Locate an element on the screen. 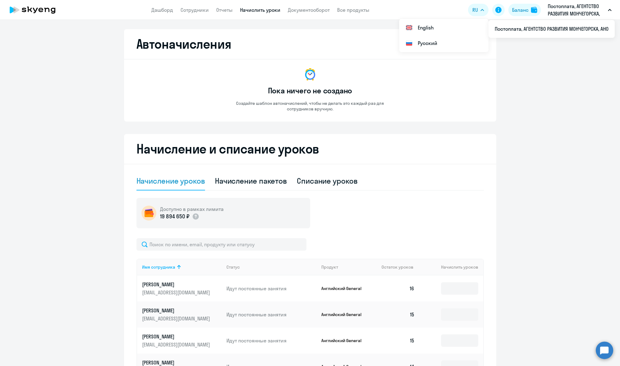  button: Балансbalance is located at coordinates (524, 10).